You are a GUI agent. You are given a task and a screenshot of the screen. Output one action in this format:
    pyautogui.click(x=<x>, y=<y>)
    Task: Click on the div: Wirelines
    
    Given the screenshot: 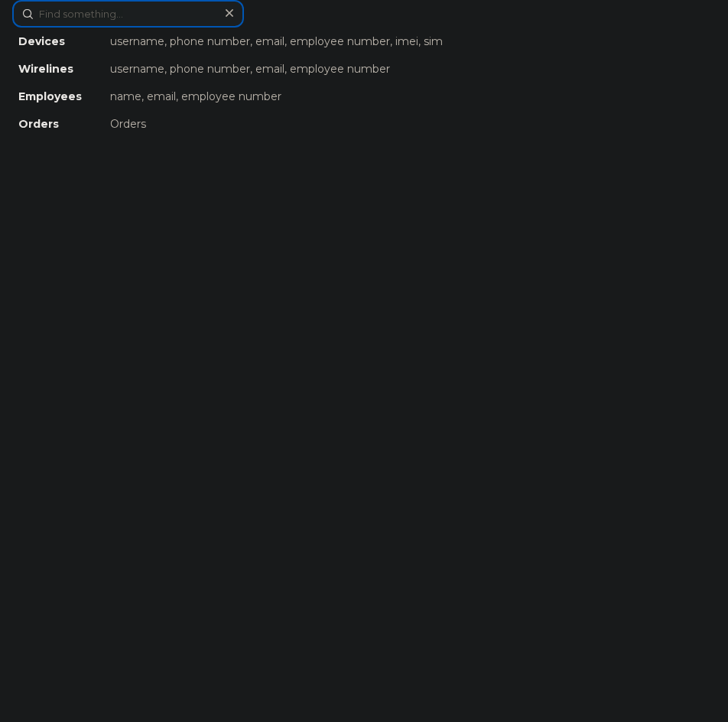 What is the action you would take?
    pyautogui.click(x=58, y=69)
    